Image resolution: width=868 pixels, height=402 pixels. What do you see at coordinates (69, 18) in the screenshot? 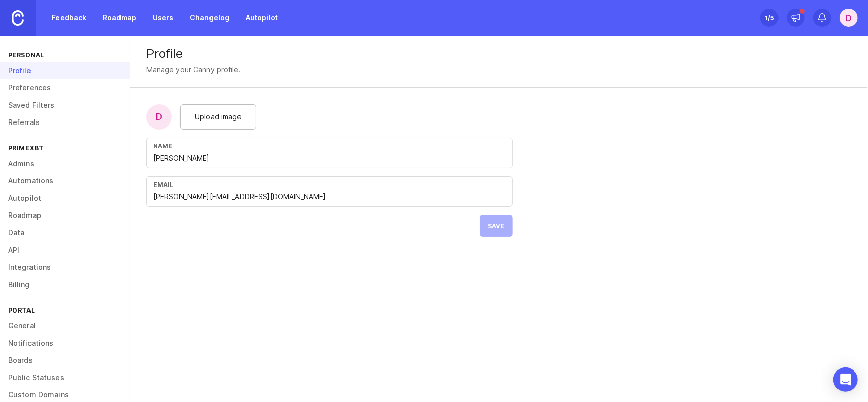
I see `a: Feedback` at bounding box center [69, 18].